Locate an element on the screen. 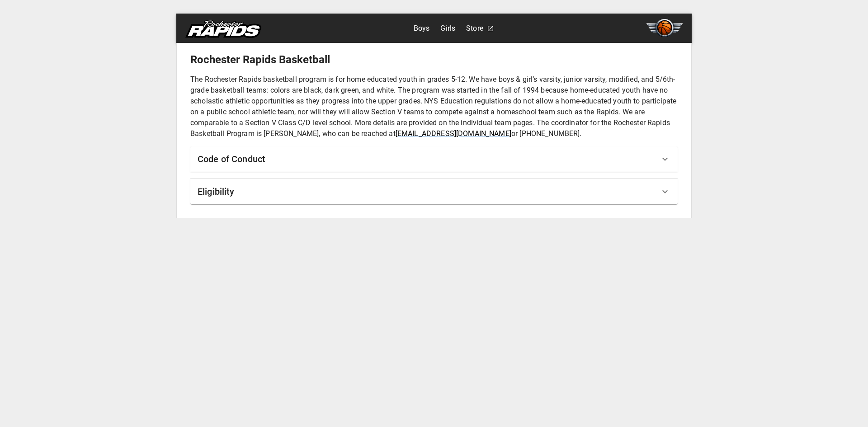  h6: Code of Conduct is located at coordinates (232, 159).